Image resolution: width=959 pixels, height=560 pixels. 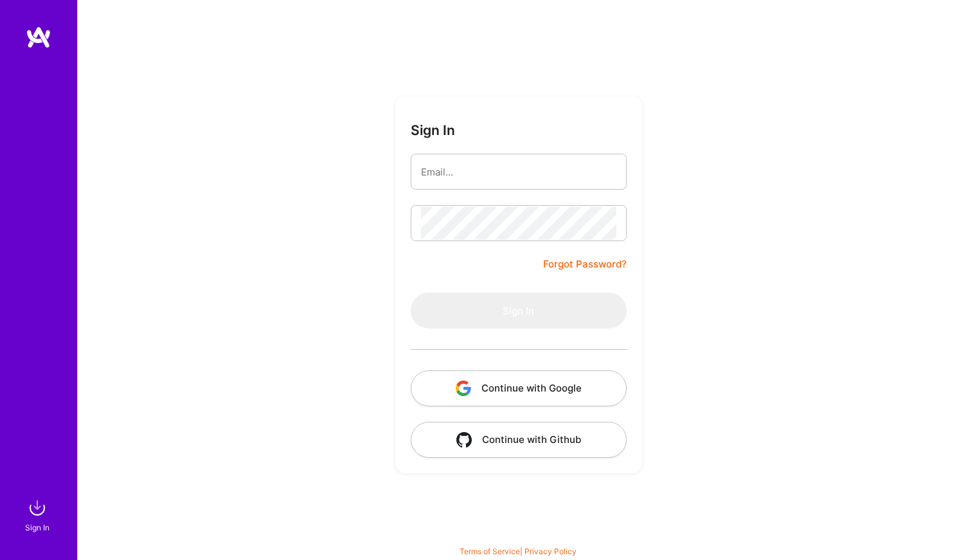 I want to click on a: Forgot Password?, so click(x=585, y=264).